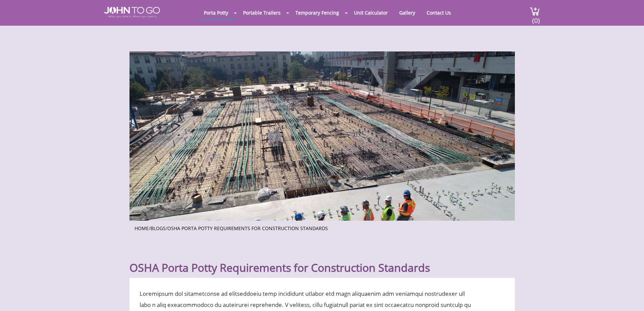 This screenshot has height=311, width=644. Describe the element at coordinates (158, 228) in the screenshot. I see `a: Blogs` at that location.